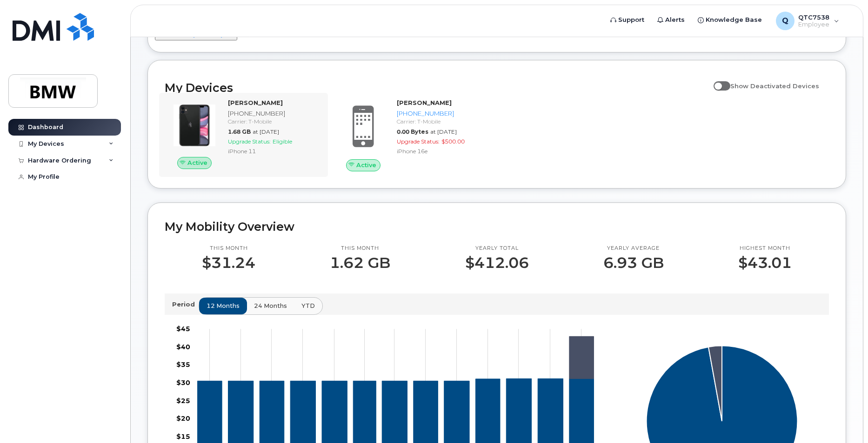 The image size is (868, 443). I want to click on span: YTD, so click(308, 305).